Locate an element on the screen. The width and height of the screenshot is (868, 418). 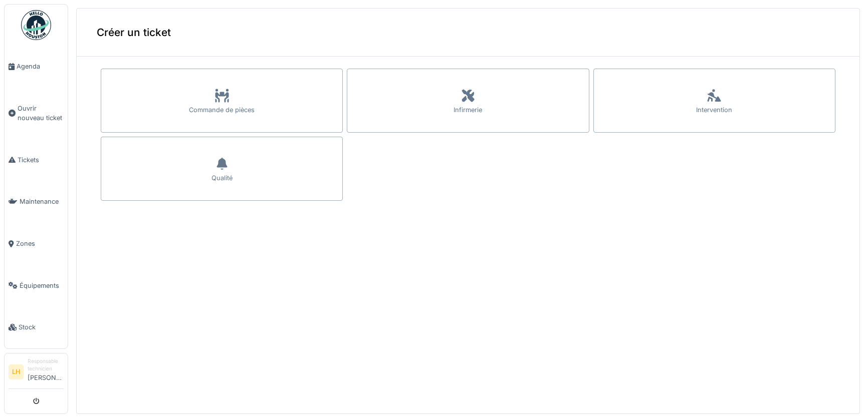
span: Stock is located at coordinates (41, 327).